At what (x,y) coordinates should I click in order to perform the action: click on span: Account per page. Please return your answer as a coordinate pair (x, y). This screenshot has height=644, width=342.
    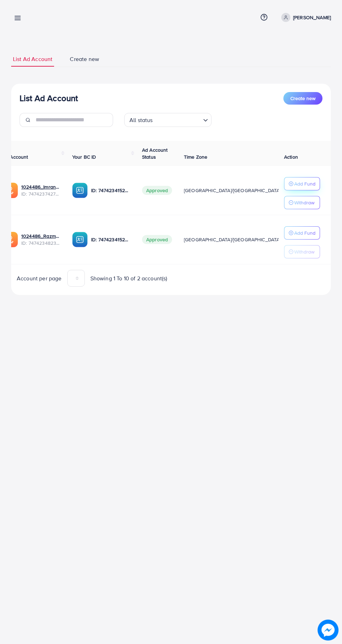
    Looking at the image, I should click on (39, 278).